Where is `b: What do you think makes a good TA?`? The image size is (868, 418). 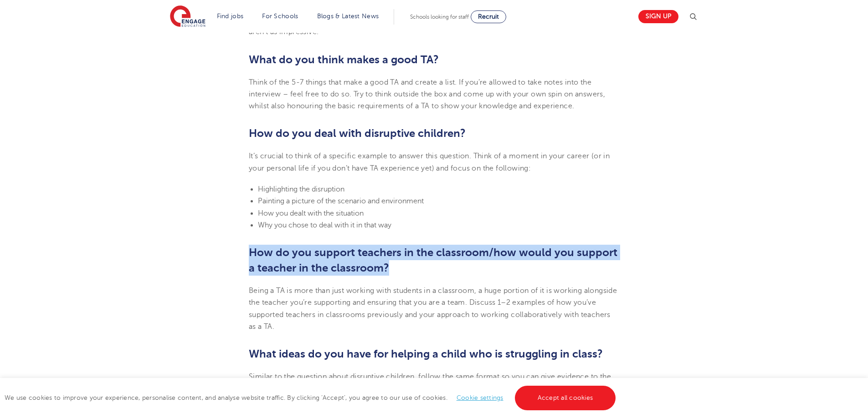
b: What do you think makes a good TA? is located at coordinates (343, 60).